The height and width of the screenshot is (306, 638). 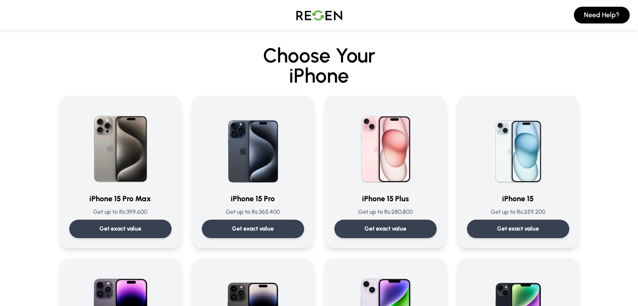 What do you see at coordinates (518, 199) in the screenshot?
I see `h3: iPhone 15` at bounding box center [518, 199].